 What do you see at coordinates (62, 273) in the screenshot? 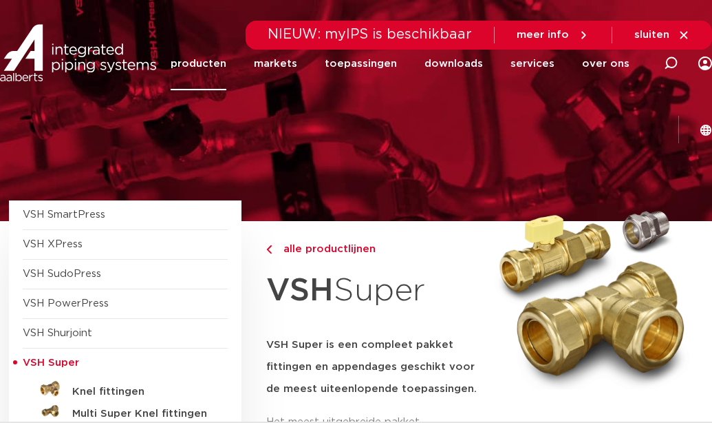
I see `a: VSH SudoPress` at bounding box center [62, 273].